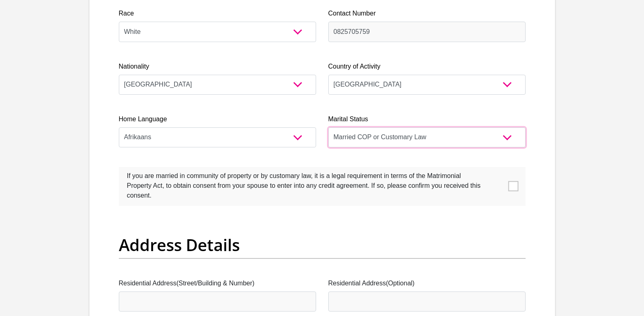  What do you see at coordinates (427, 67) in the screenshot?
I see `label: Country of Activity` at bounding box center [427, 67].